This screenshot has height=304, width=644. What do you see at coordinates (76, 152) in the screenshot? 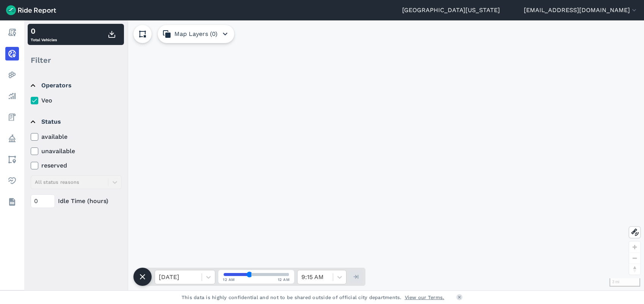
I see `label: unavailable` at bounding box center [76, 152].